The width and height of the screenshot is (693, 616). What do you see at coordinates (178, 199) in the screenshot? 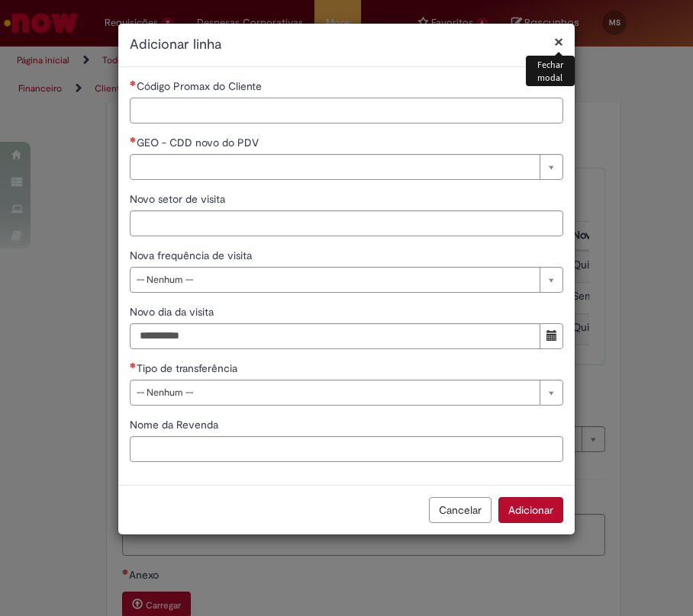
I see `span: Novo setor de visita` at bounding box center [178, 199].